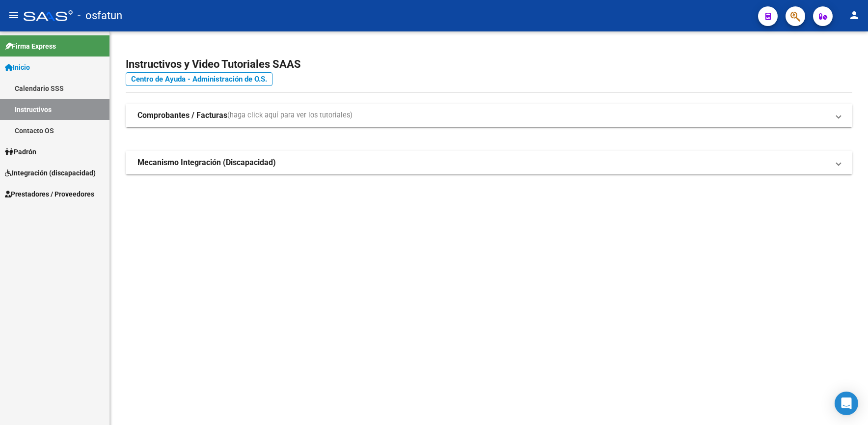 This screenshot has height=425, width=868. I want to click on span: Firma Express, so click(30, 46).